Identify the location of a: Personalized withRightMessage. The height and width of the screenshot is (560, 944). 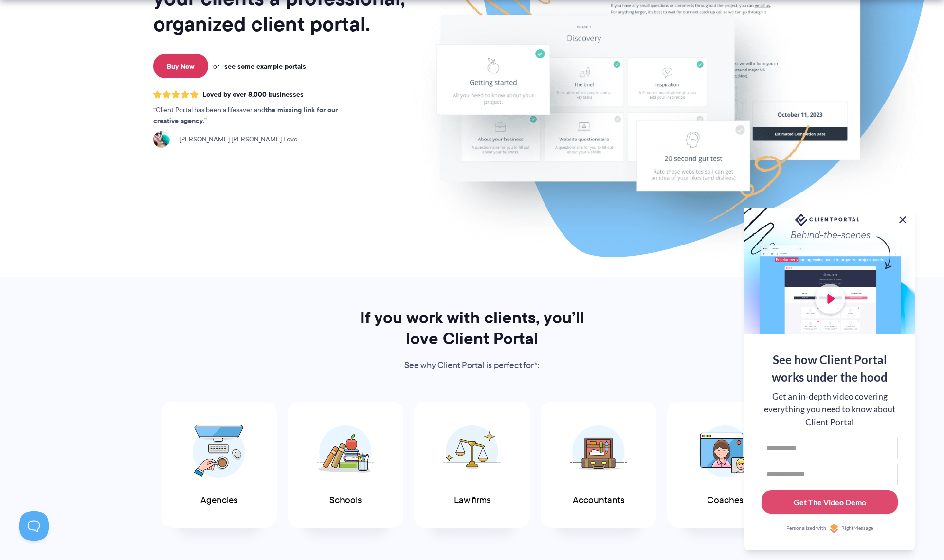
(829, 529).